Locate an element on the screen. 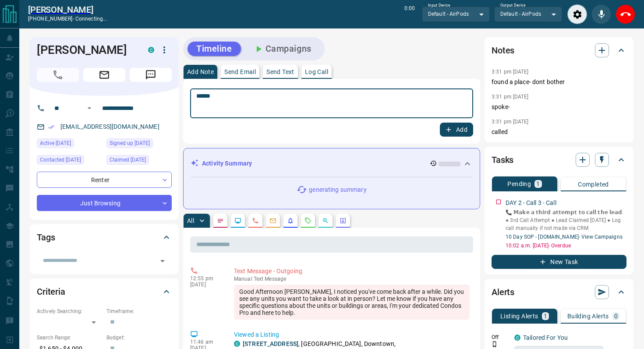 The image size is (644, 349). div: End Call is located at coordinates (625, 14).